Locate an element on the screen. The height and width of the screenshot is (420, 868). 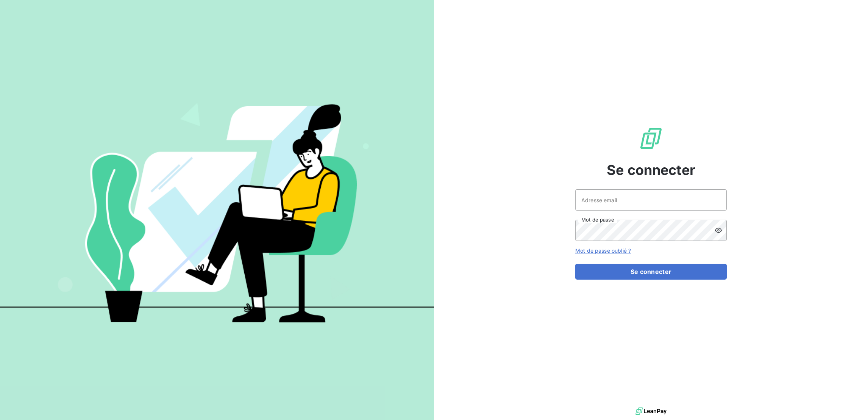
a: Mot de passe oublié ? is located at coordinates (603, 251).